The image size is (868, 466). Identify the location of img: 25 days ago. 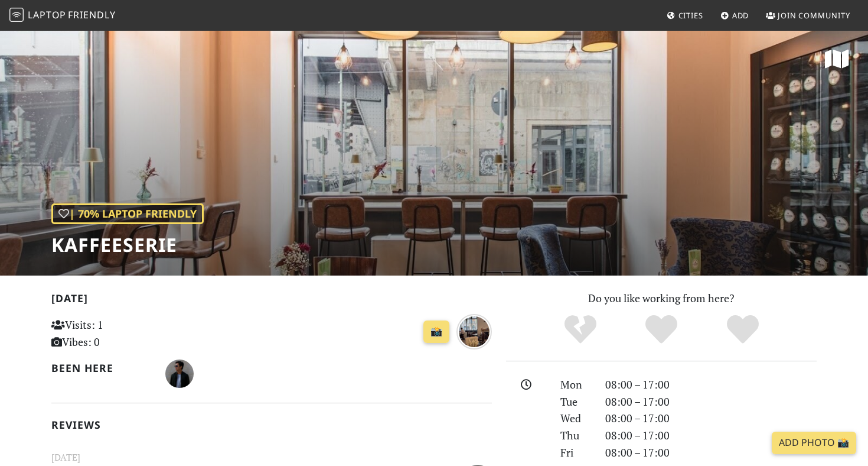
(475, 332).